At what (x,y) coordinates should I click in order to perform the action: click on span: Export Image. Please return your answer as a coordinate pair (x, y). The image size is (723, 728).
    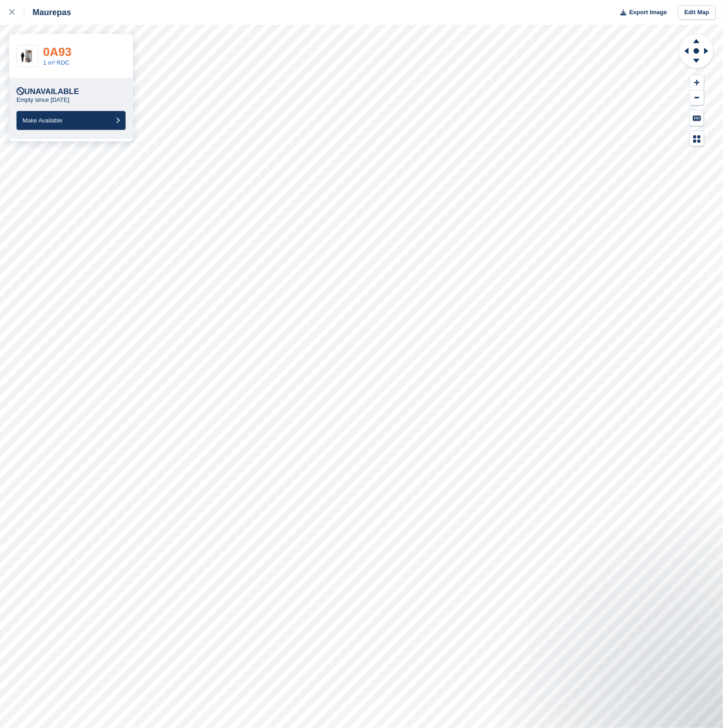
    Looking at the image, I should click on (648, 12).